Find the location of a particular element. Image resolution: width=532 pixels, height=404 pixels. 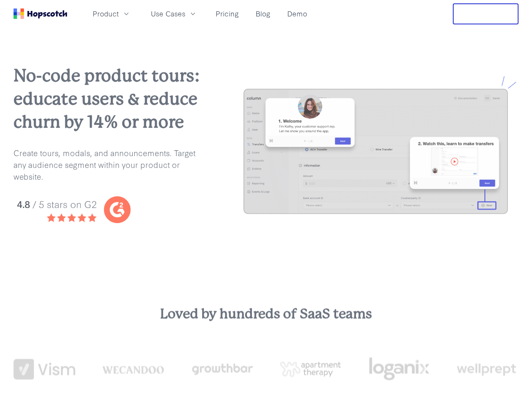

span: Product is located at coordinates (106, 13).